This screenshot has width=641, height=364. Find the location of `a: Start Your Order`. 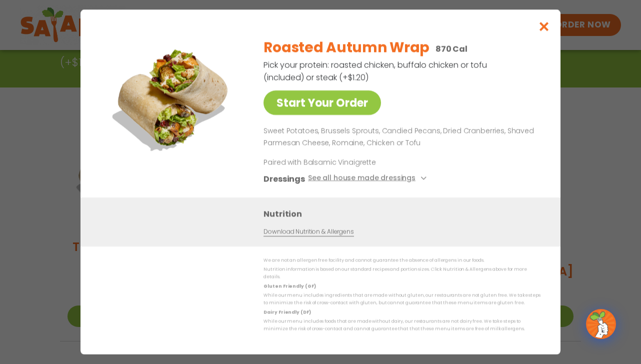

a: Start Your Order is located at coordinates (322, 103).